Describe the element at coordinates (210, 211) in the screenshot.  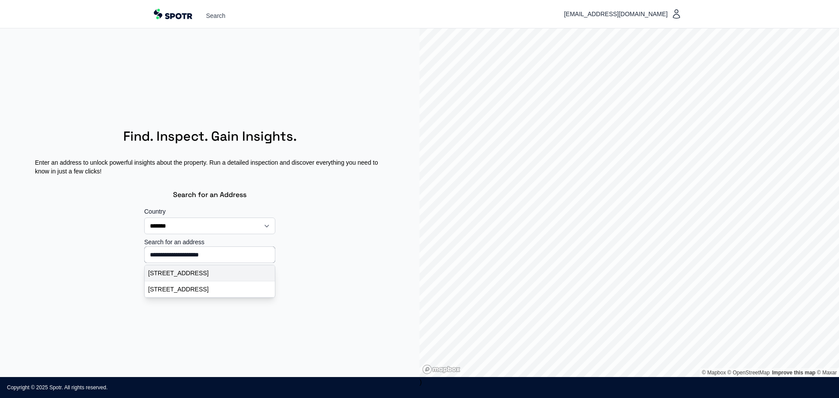
I see `label: Country` at that location.